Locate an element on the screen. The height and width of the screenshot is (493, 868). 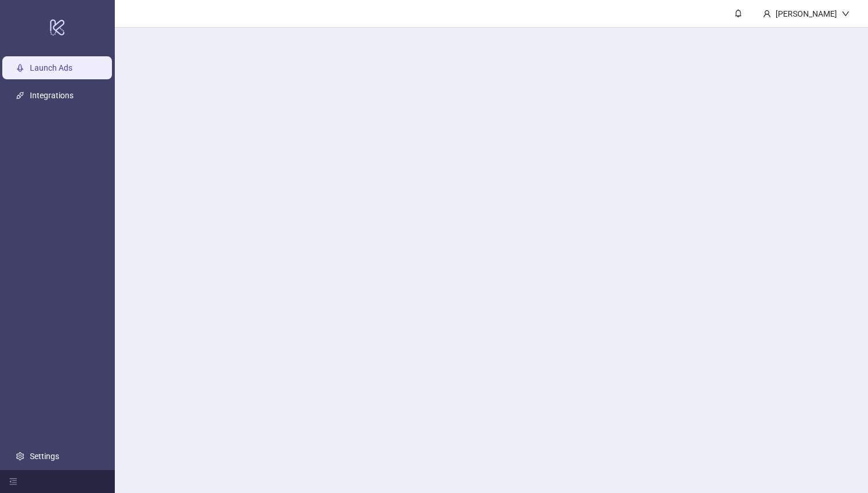
span: bell is located at coordinates (738, 14).